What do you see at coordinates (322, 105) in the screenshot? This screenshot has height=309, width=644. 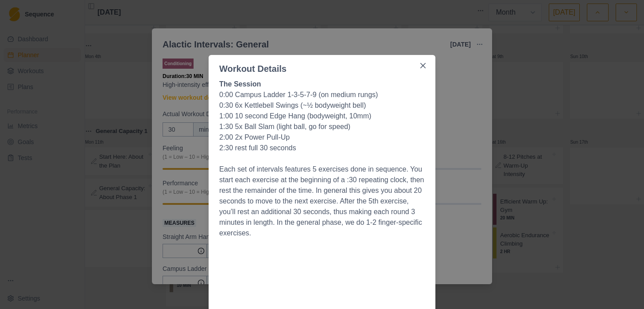 I see `p: 0:30 6x Kettlebell Swings (~½ bodyweight bell)` at bounding box center [322, 105].